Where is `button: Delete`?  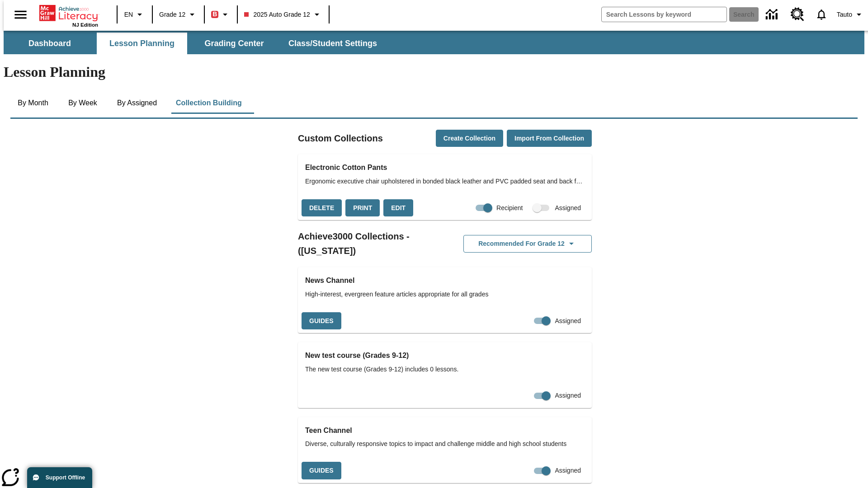
button: Delete is located at coordinates (321, 208).